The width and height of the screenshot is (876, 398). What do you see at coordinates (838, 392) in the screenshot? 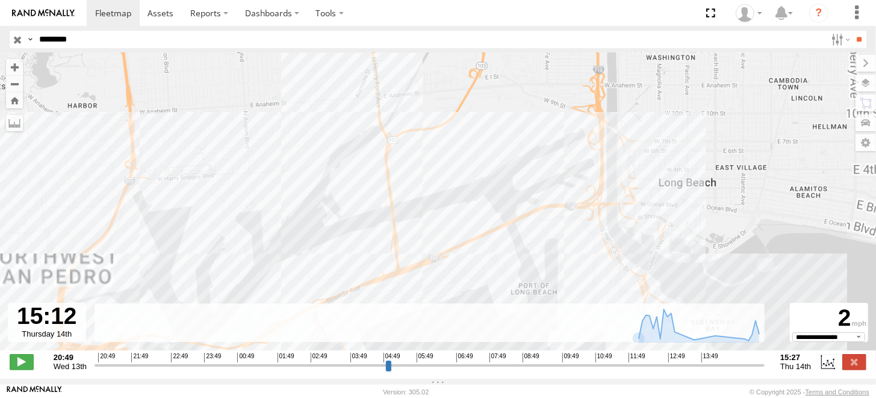
I see `a: Terms and Conditions` at bounding box center [838, 392].